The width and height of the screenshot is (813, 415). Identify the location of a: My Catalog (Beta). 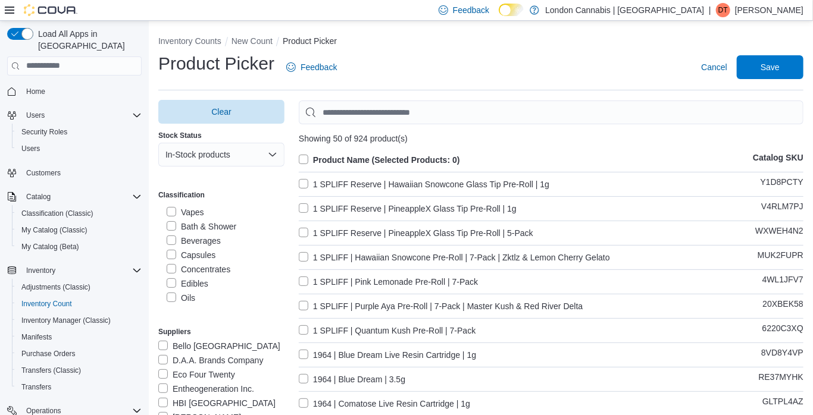
(50, 247).